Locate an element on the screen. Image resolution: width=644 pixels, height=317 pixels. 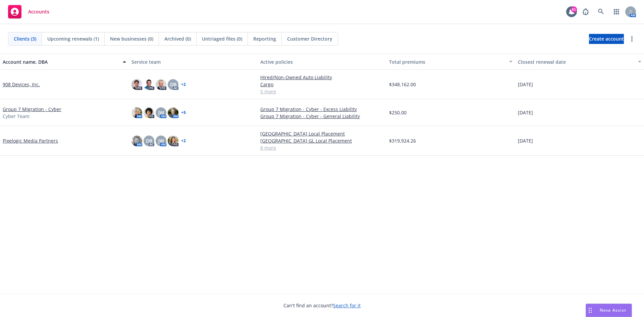
button: Closest renewal date is located at coordinates (580, 62).